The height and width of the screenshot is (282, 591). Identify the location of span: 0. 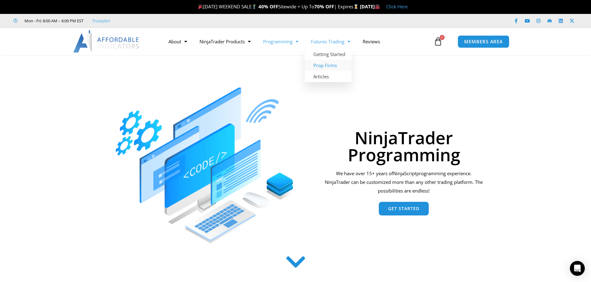
(442, 38).